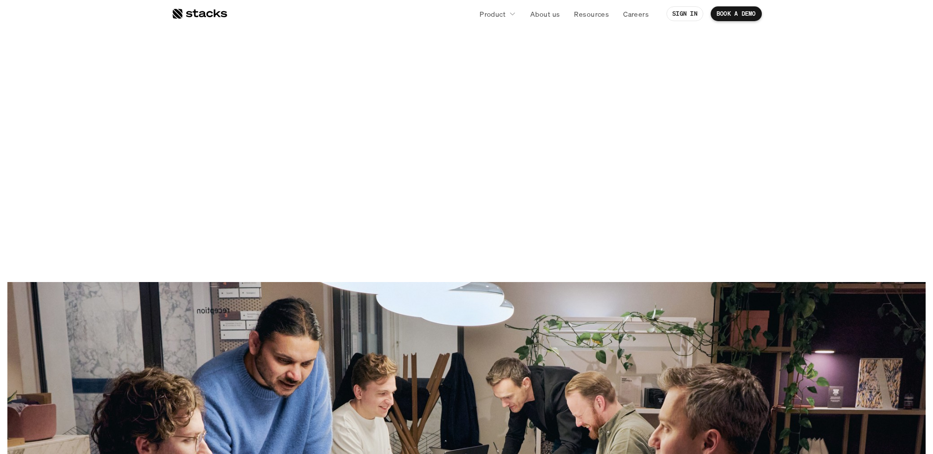 The height and width of the screenshot is (454, 933). Describe the element at coordinates (685, 14) in the screenshot. I see `a: SIGN IN` at that location.